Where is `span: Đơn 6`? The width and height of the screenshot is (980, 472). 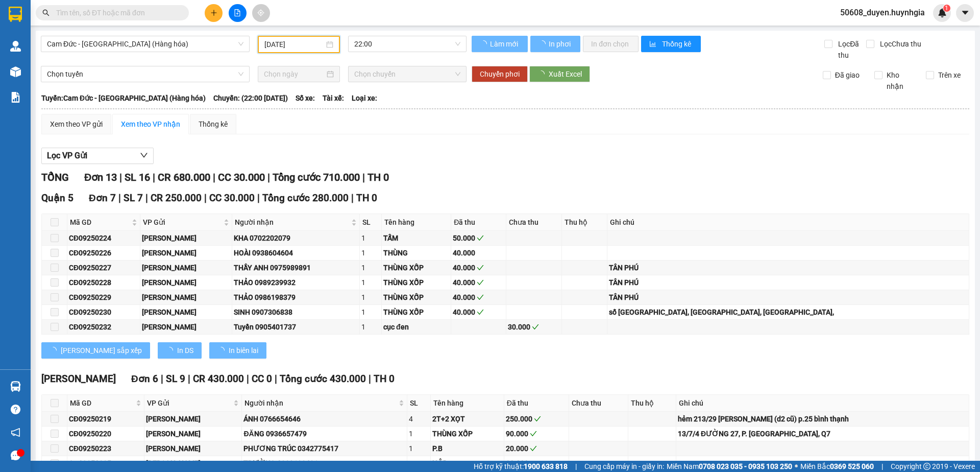 span: Đơn 6 is located at coordinates (144, 379).